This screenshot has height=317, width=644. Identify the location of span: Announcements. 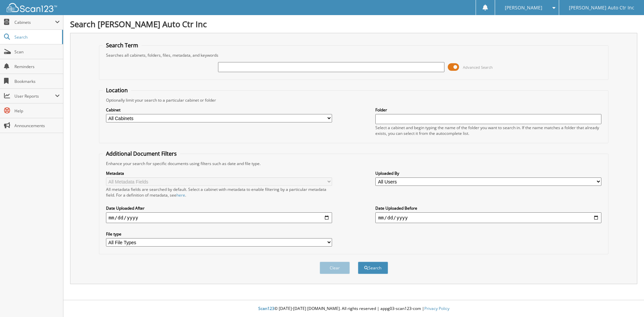
(37, 126).